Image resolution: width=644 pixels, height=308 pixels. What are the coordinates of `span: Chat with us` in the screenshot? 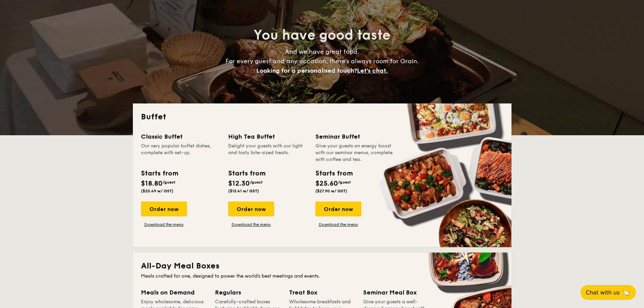 It's located at (603, 292).